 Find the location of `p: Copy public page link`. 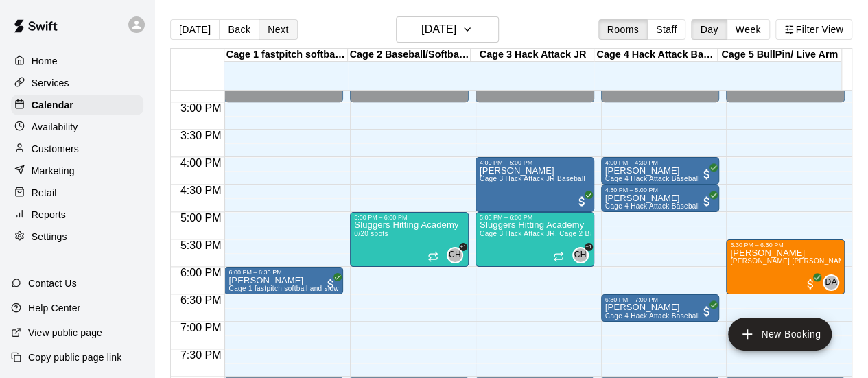

p: Copy public page link is located at coordinates (75, 357).